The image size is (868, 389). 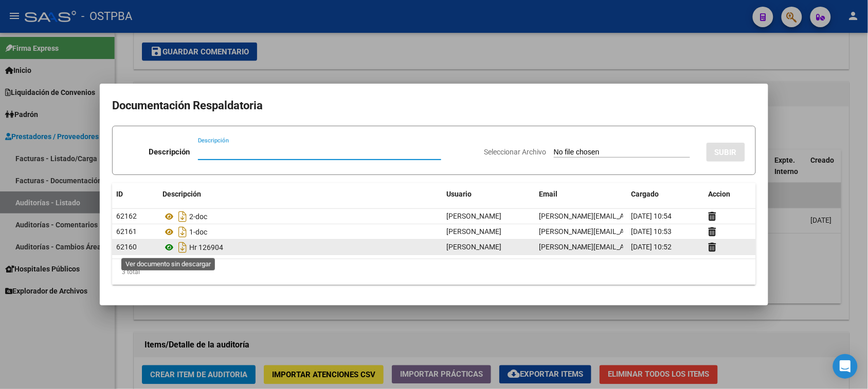 What do you see at coordinates (719, 194) in the screenshot?
I see `span: Accion` at bounding box center [719, 194].